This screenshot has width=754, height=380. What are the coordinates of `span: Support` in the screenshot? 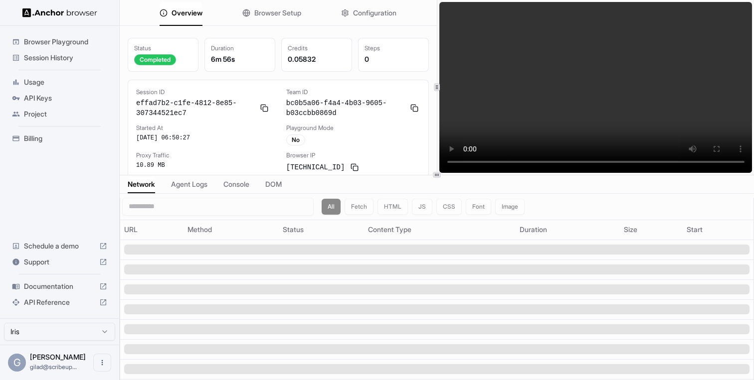 It's located at (59, 262).